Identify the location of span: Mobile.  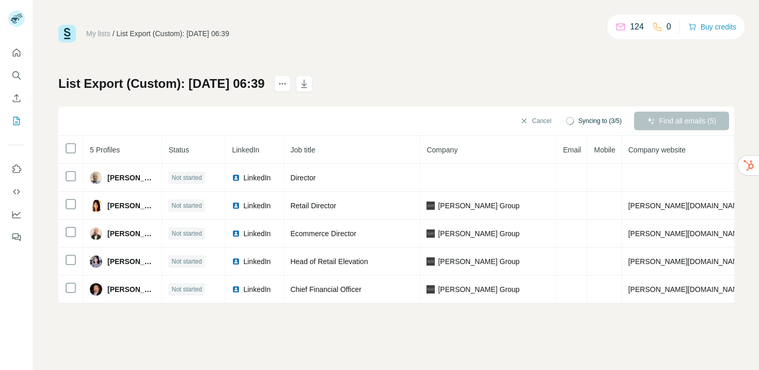
(604, 150).